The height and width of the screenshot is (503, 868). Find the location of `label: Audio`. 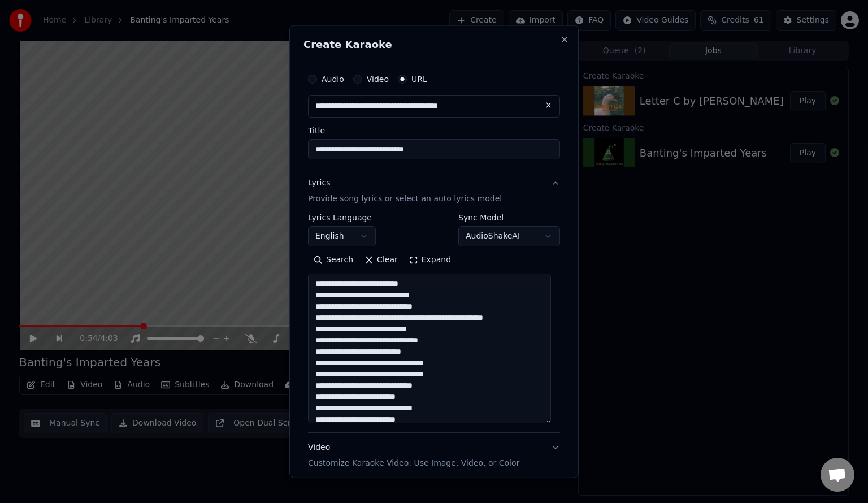

label: Audio is located at coordinates (333, 79).